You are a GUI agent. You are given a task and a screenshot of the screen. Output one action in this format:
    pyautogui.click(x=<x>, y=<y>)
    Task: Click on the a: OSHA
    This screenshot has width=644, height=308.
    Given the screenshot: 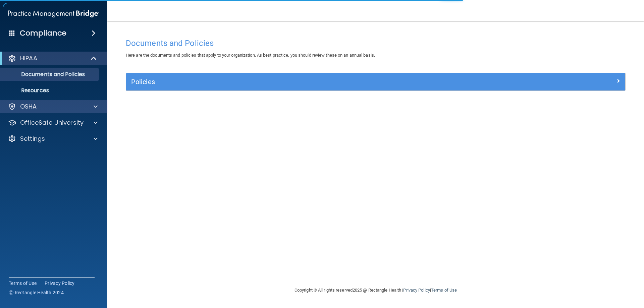 What is the action you would take?
    pyautogui.click(x=53, y=107)
    